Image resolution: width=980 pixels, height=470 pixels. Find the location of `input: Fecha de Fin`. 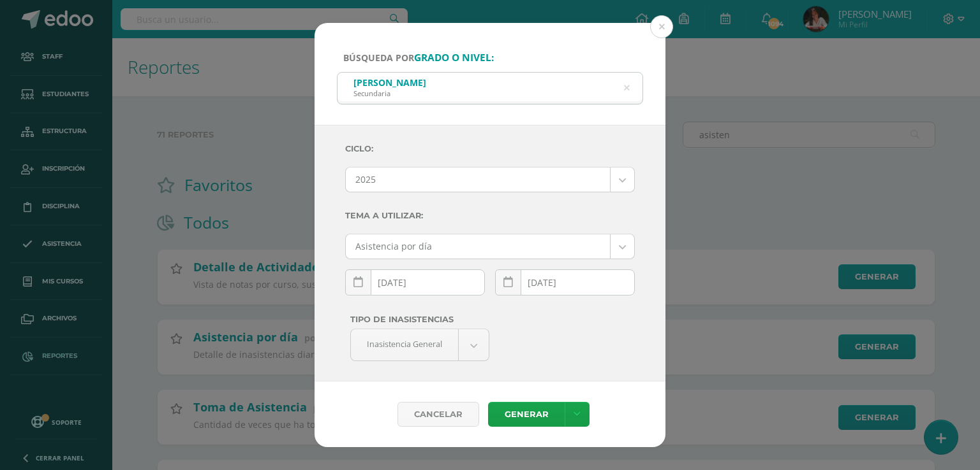

input: Fecha de Fin is located at coordinates (565, 283).